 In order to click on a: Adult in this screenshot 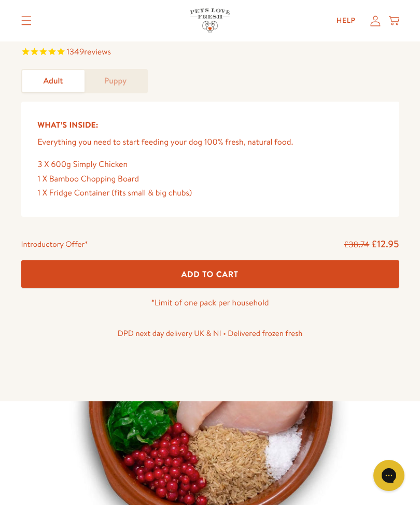, I will do `click(53, 81)`.